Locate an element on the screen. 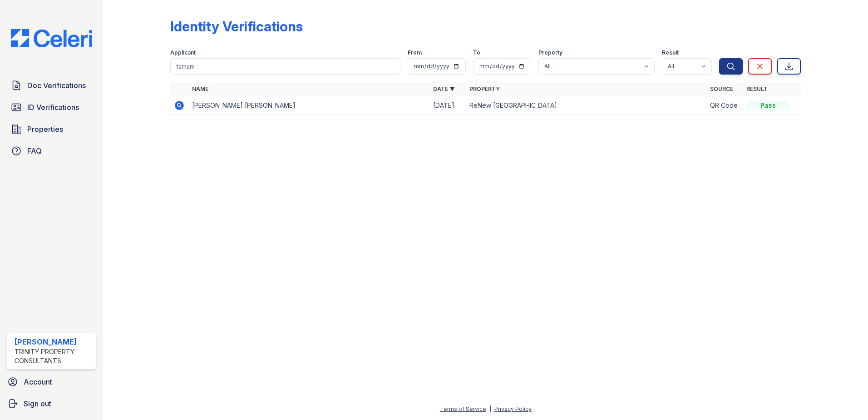 This screenshot has height=420, width=868. a: Properties is located at coordinates (51, 129).